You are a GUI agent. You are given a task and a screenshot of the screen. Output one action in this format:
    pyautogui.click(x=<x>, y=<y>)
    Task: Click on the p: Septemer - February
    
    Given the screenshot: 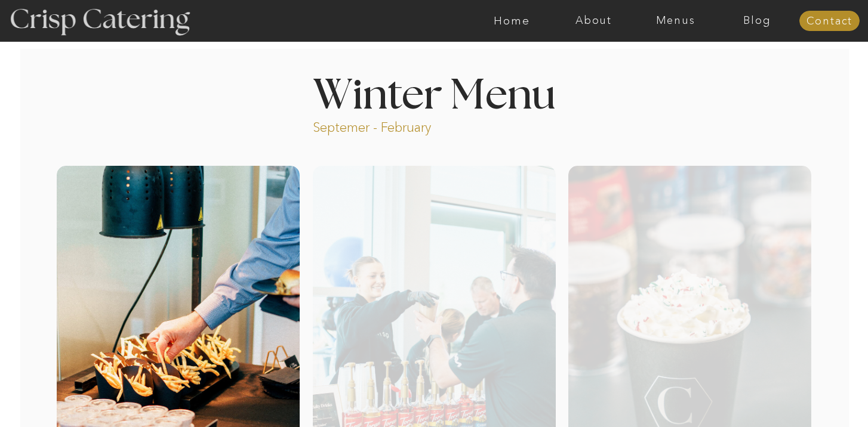 What is the action you would take?
    pyautogui.click(x=394, y=125)
    